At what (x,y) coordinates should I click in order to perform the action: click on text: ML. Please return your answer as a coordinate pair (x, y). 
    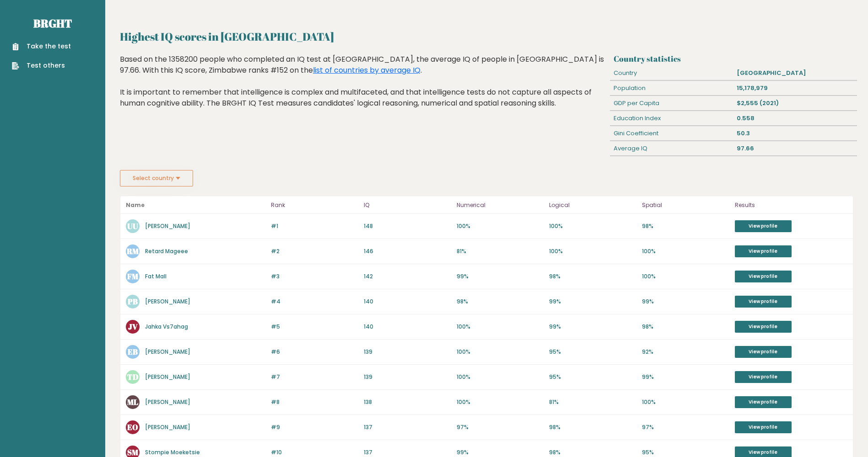
    Looking at the image, I should click on (132, 402).